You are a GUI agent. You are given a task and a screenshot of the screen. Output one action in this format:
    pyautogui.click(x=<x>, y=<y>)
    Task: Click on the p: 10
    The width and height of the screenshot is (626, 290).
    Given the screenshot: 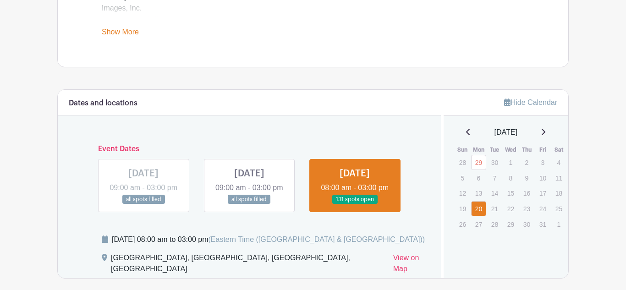 What is the action you would take?
    pyautogui.click(x=542, y=178)
    